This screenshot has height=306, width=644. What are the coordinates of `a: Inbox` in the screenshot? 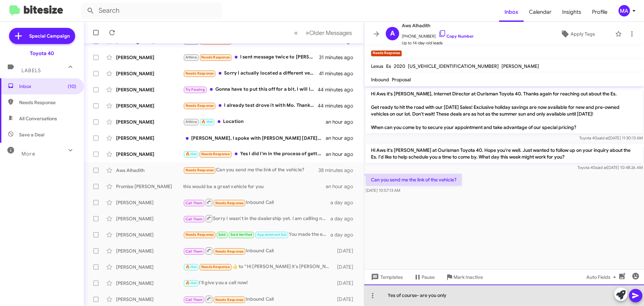 It's located at (511, 12).